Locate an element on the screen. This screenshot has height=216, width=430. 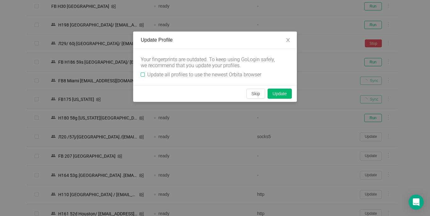
button: Close is located at coordinates (288, 40).